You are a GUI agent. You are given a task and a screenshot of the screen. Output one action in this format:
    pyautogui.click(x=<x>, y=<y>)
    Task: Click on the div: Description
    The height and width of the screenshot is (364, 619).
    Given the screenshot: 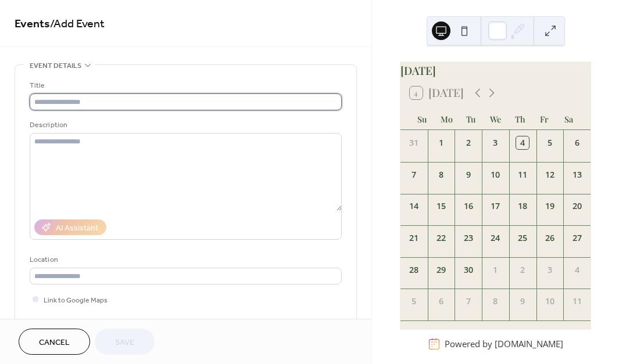 What is the action you would take?
    pyautogui.click(x=184, y=125)
    